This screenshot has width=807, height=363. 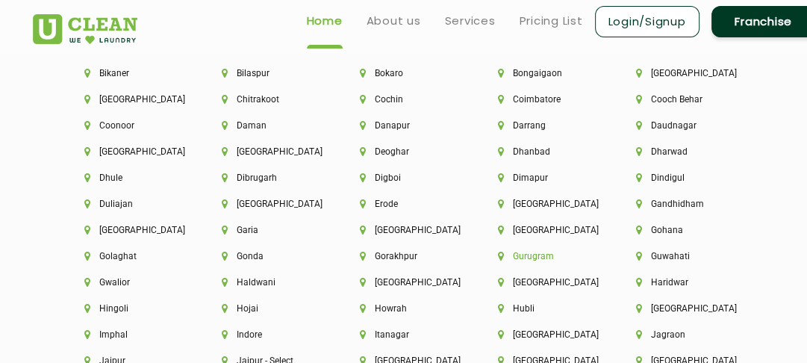 What do you see at coordinates (128, 282) in the screenshot?
I see `li: Gwalior` at bounding box center [128, 282].